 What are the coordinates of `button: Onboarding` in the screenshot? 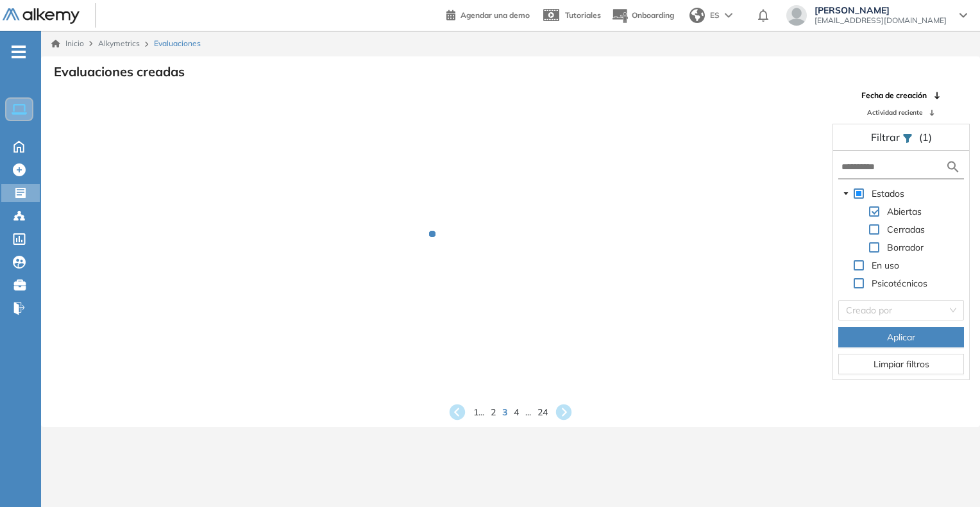 It's located at (643, 15).